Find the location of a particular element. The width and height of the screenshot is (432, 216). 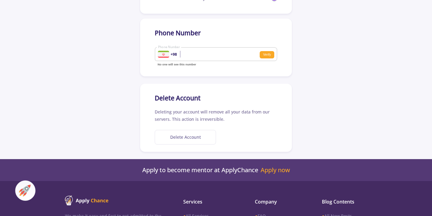

span: Blog Contents is located at coordinates (345, 201).